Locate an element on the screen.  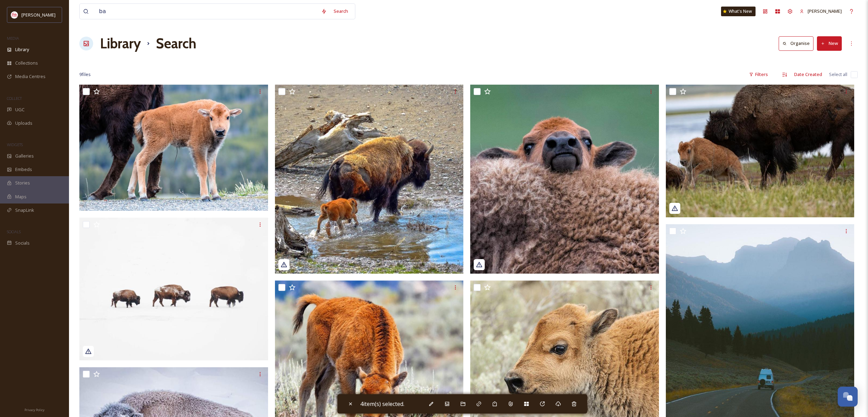
div: Date Created is located at coordinates (808, 74).